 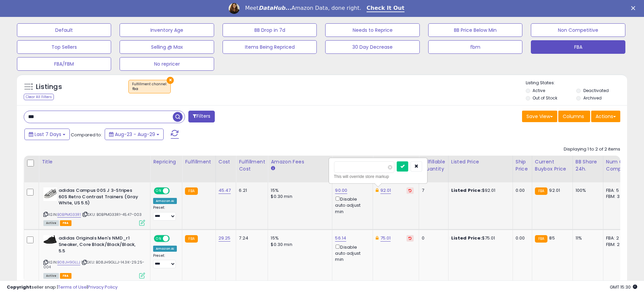 I want to click on img: Profile image for Georgie, so click(x=234, y=8).